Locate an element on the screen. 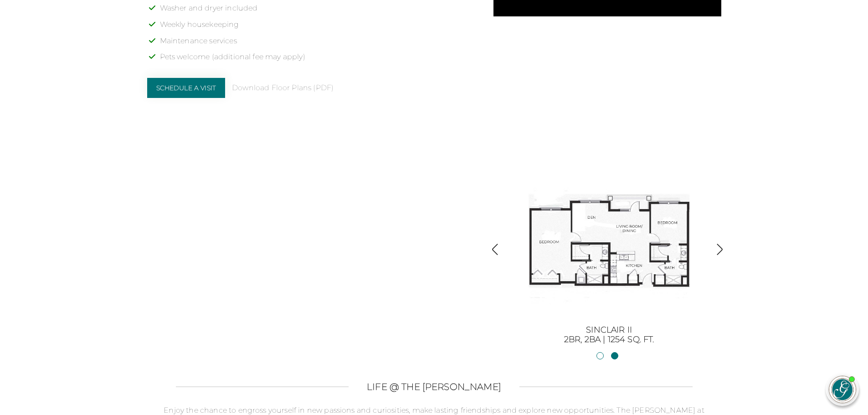 This screenshot has height=415, width=868. img: avatar is located at coordinates (843, 390).